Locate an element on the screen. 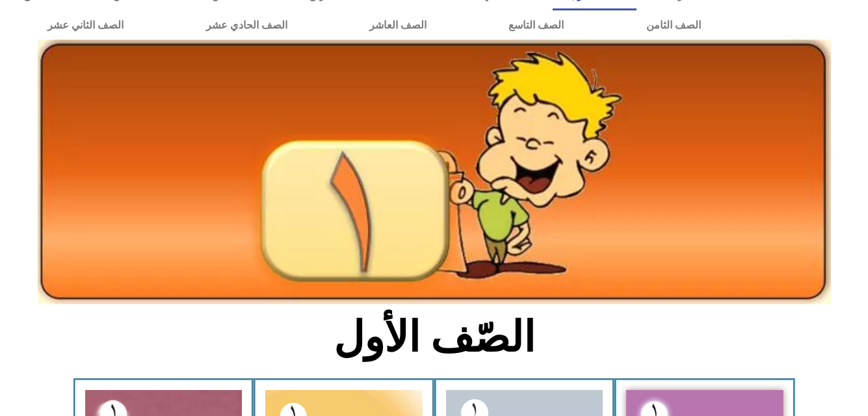 This screenshot has width=868, height=416. a: الصف الثاني عشر is located at coordinates (85, 26).